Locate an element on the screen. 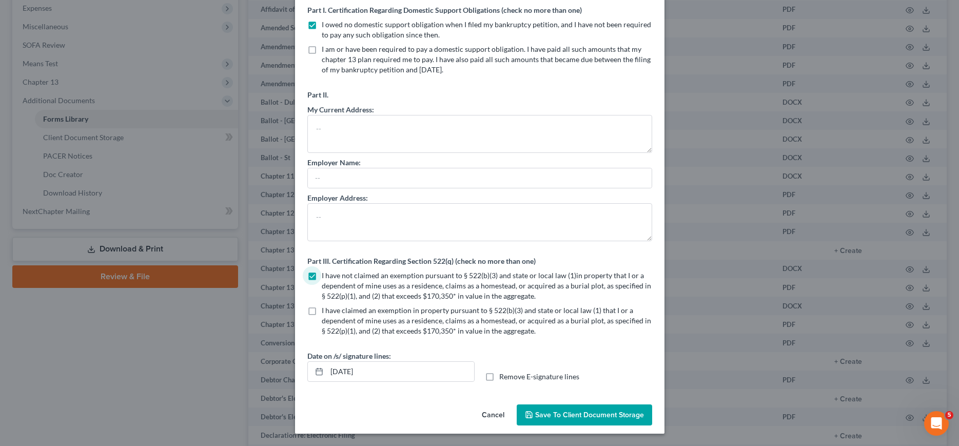 The width and height of the screenshot is (959, 446). button: Cancel is located at coordinates (493, 415).